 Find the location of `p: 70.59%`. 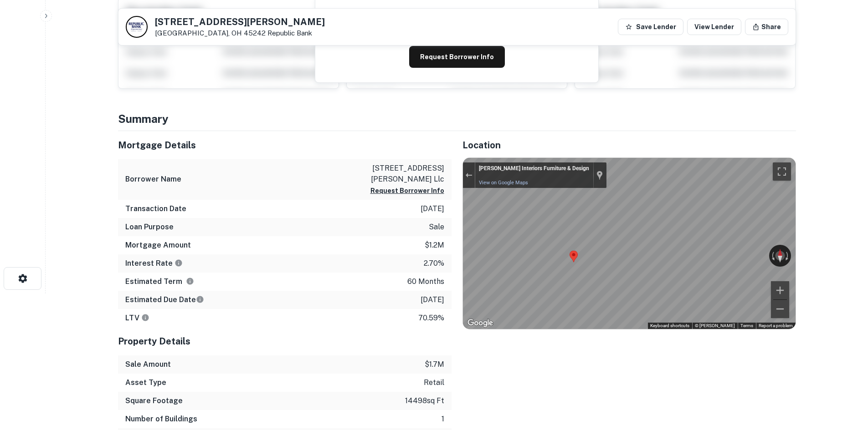

p: 70.59% is located at coordinates (431, 318).